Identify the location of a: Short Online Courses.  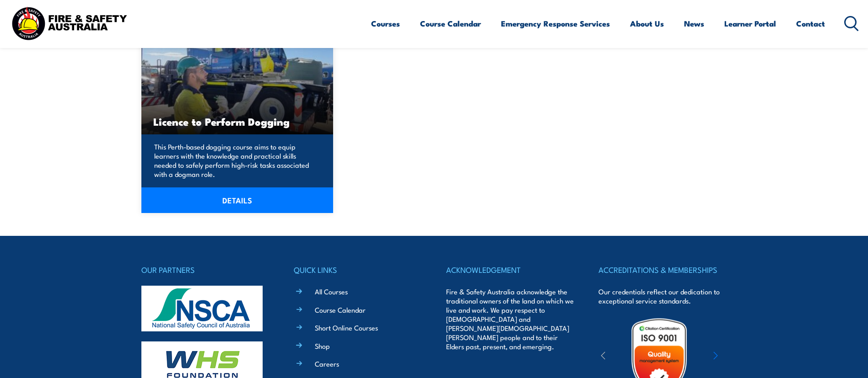
(346, 327).